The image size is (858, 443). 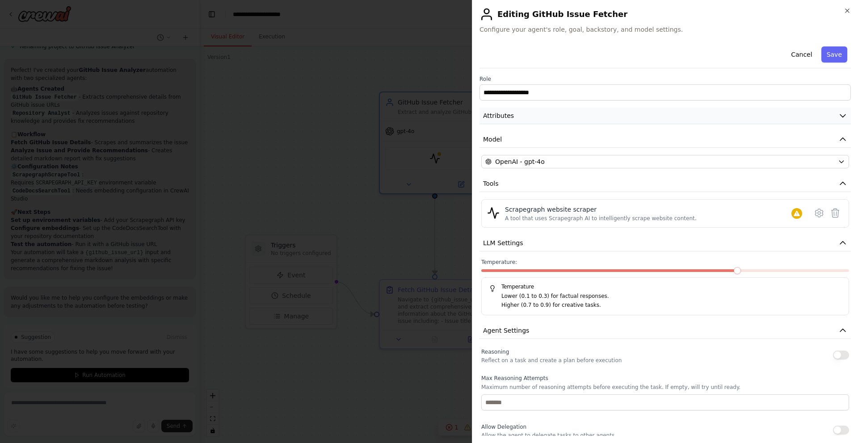 I want to click on h5: Temperature, so click(x=665, y=287).